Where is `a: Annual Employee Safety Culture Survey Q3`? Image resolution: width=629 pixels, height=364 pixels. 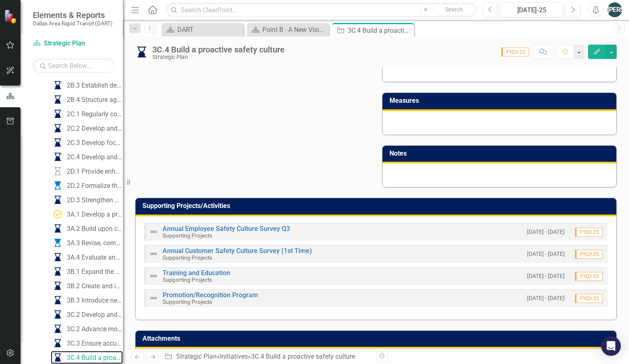 a: Annual Employee Safety Culture Survey Q3 is located at coordinates (226, 228).